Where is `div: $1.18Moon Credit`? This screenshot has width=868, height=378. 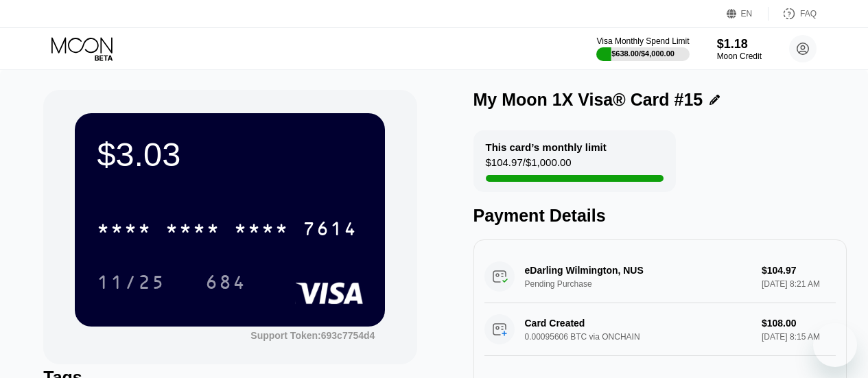 div: $1.18Moon Credit is located at coordinates (739, 49).